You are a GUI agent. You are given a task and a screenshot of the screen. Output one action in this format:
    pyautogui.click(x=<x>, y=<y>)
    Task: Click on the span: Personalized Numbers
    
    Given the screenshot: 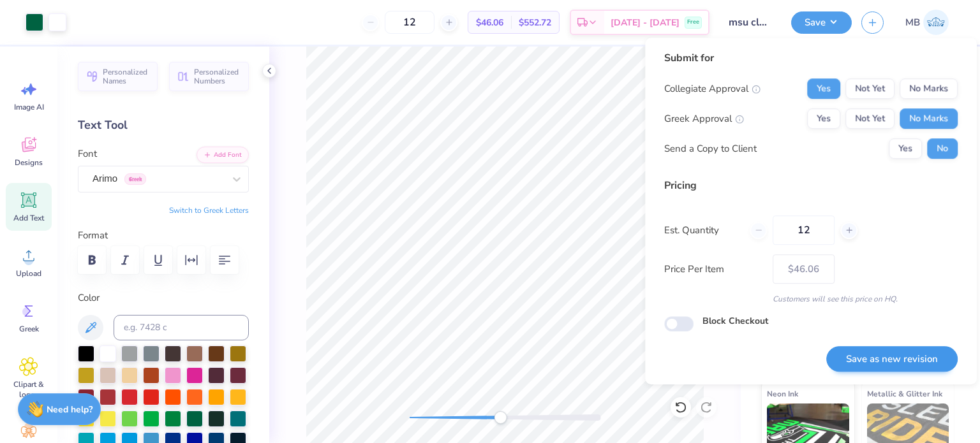 What is the action you would take?
    pyautogui.click(x=218, y=77)
    